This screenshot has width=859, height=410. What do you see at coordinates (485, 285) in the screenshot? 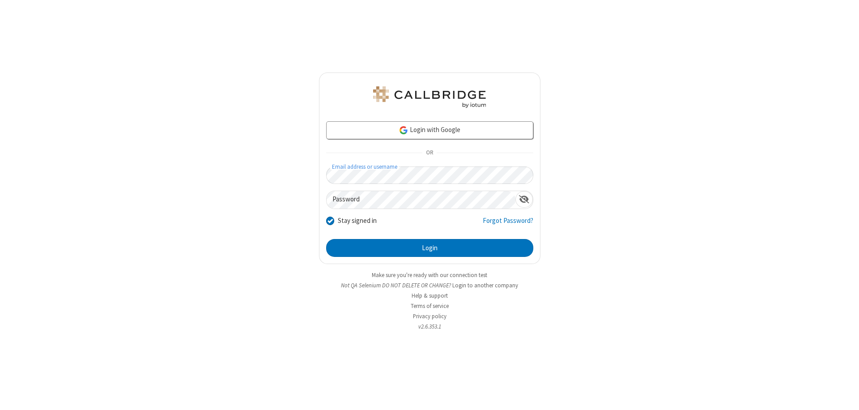
I see `button: Login to another company` at bounding box center [485, 285].